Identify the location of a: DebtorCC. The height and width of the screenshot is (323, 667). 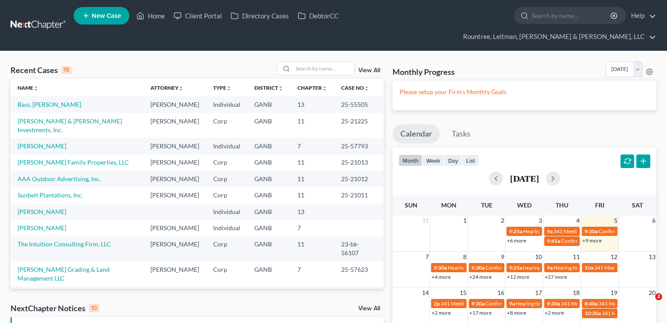
(318, 16).